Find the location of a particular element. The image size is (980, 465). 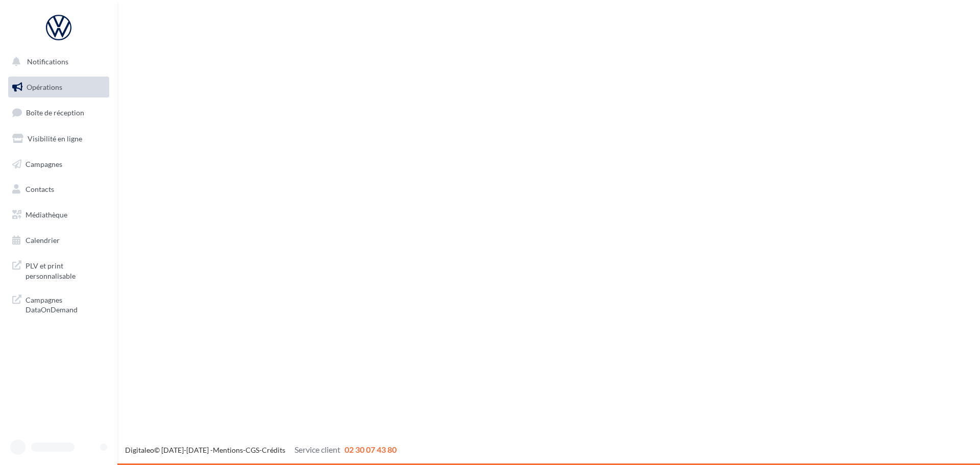

a: CGS is located at coordinates (252, 450).